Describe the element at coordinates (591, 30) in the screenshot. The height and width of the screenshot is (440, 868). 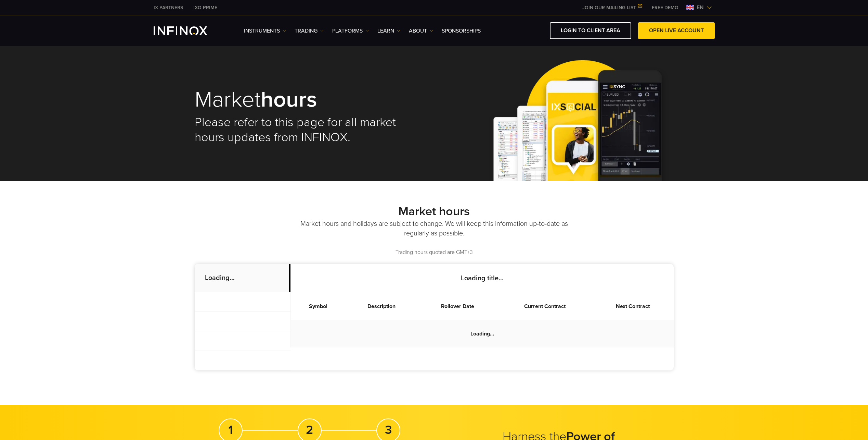
I see `a: LOGIN TO CLIENT AREA` at that location.